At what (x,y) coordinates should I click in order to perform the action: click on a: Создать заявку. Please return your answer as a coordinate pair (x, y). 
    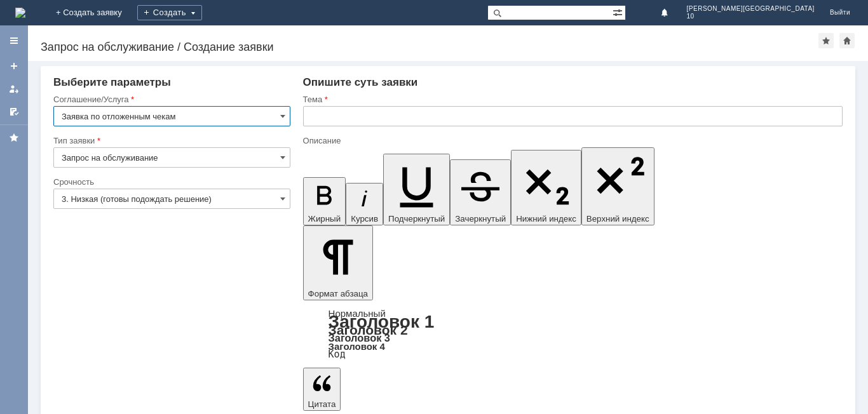
    Looking at the image, I should click on (14, 66).